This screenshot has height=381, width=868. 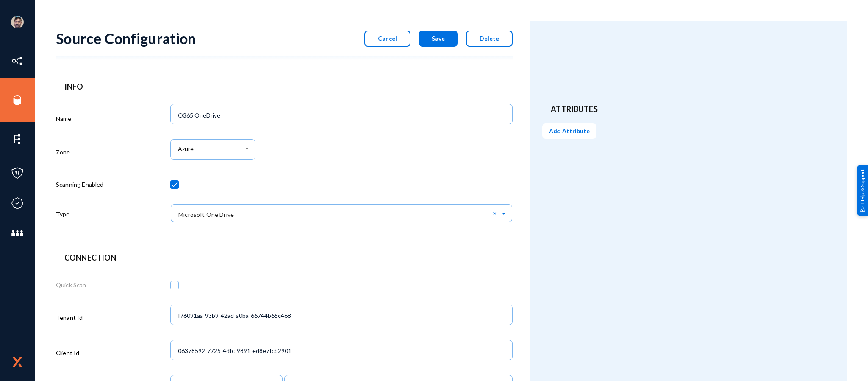 I want to click on button: Cancel, so click(x=387, y=39).